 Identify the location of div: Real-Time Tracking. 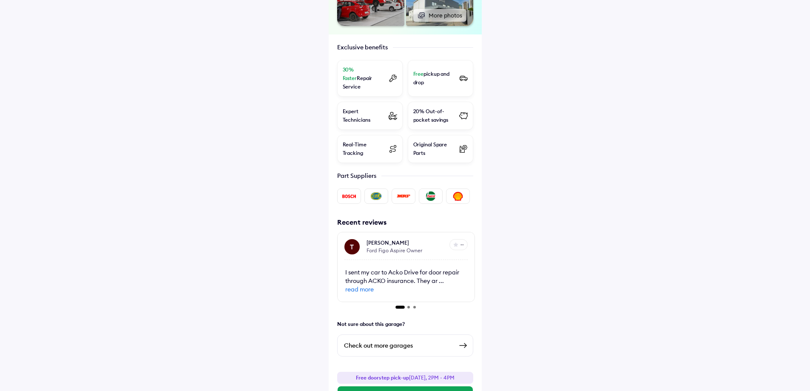
(364, 149).